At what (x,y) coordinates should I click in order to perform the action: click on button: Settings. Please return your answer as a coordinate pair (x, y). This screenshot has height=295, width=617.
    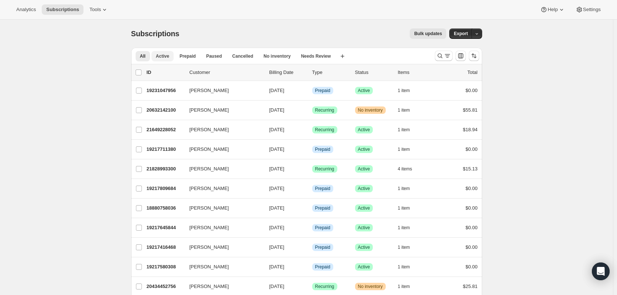
    Looking at the image, I should click on (589, 10).